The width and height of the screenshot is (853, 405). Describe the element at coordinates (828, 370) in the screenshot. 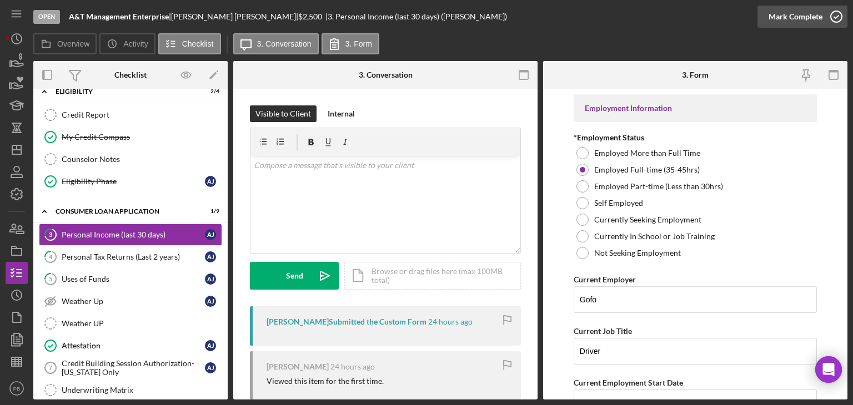

I see `div: Open Intercom Messenger` at that location.